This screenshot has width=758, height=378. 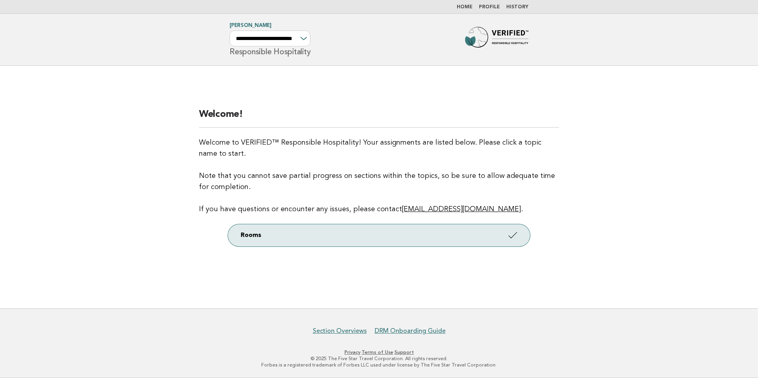 I want to click on a: History, so click(x=518, y=7).